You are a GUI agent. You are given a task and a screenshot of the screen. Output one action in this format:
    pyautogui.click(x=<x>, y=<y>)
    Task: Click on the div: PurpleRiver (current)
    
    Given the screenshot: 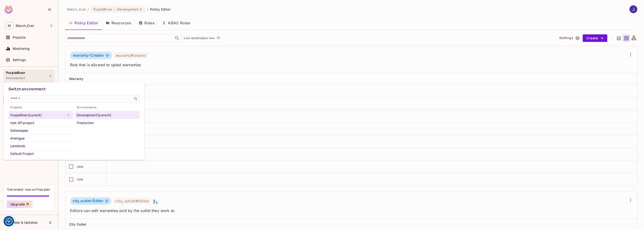 What is the action you would take?
    pyautogui.click(x=38, y=115)
    